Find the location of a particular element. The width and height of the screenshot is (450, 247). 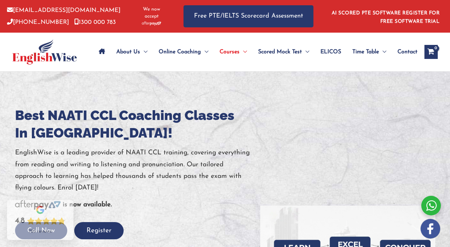

span: About Us is located at coordinates (128, 52).